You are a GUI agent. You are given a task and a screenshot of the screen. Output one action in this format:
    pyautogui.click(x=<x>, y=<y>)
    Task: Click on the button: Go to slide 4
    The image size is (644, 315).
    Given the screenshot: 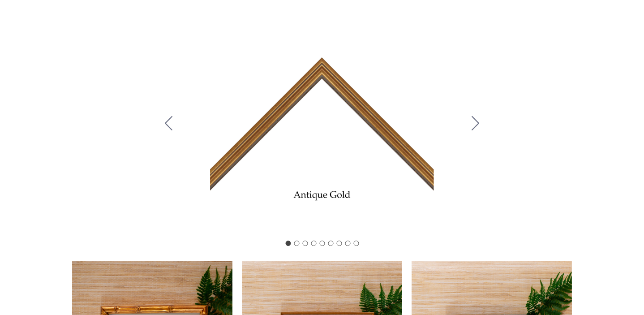 What is the action you would take?
    pyautogui.click(x=313, y=244)
    